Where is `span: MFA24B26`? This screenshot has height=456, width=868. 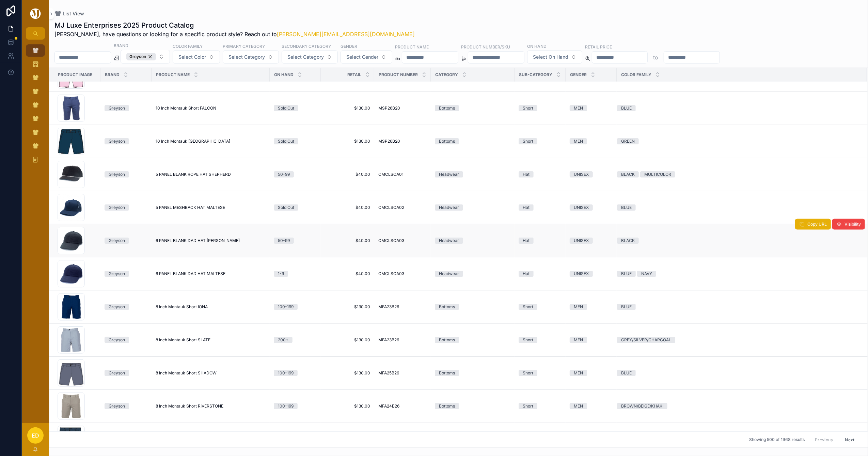
span: MFA24B26 is located at coordinates (389, 406).